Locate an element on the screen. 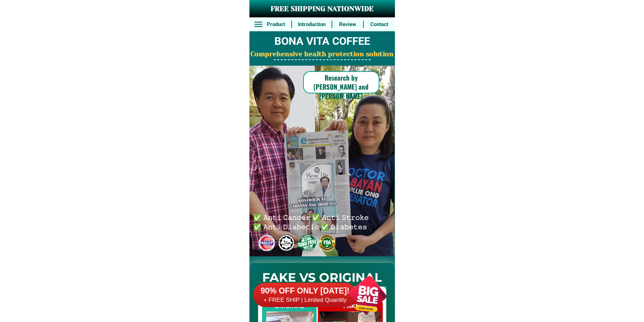 This screenshot has height=322, width=644. h2: FAKE VS ORIGINAL is located at coordinates (322, 277).